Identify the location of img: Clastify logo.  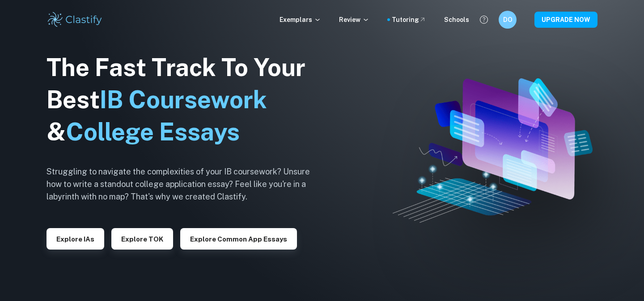
(75, 20).